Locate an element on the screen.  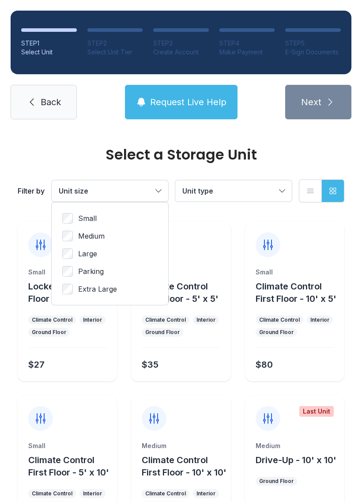
div: STEP 1 is located at coordinates (49, 43).